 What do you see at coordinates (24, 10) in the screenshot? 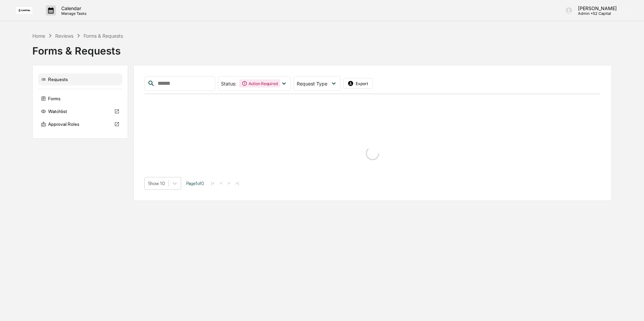
I see `img: logo` at bounding box center [24, 10].